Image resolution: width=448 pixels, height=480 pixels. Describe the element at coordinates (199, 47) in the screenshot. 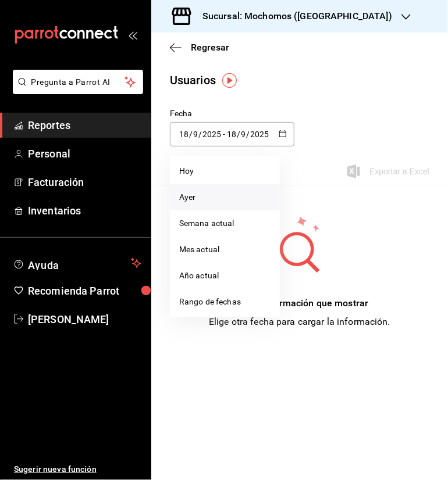

I see `button: Regresar` at that location.